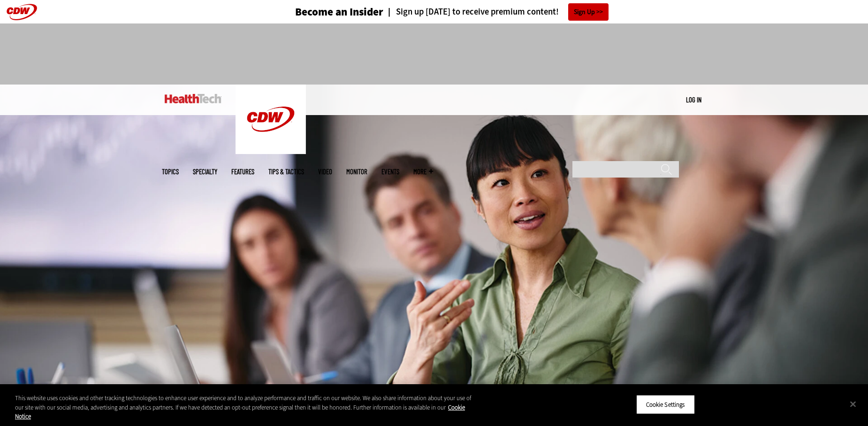 This screenshot has height=426, width=868. Describe the element at coordinates (325, 171) in the screenshot. I see `a: Video` at that location.